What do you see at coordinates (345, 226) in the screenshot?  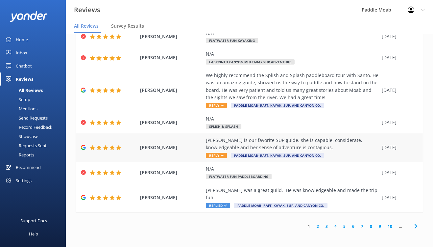 I see `a: 5` at bounding box center [345, 226].